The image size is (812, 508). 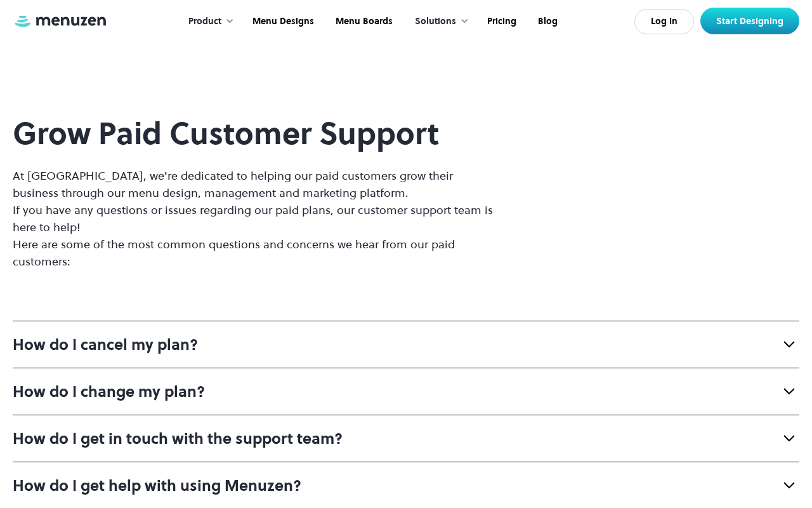 I want to click on div: How do I get in touch with the support team?, so click(x=178, y=438).